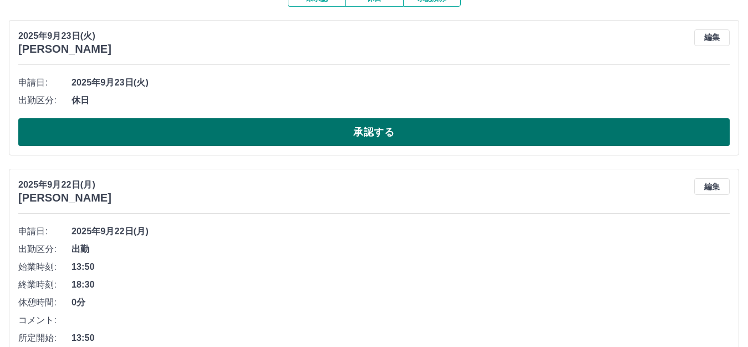 Image resolution: width=748 pixels, height=347 pixels. Describe the element at coordinates (401, 249) in the screenshot. I see `span: 出勤` at that location.